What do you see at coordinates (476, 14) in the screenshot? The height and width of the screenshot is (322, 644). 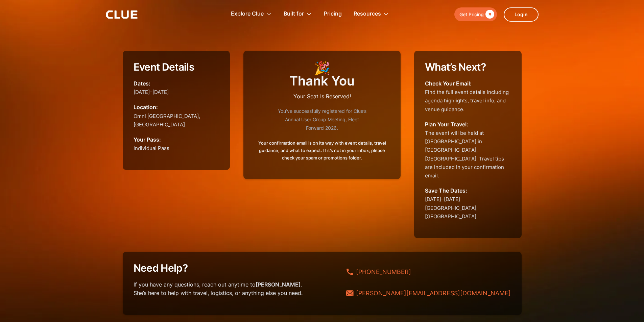 I see `a: Get Pricing` at bounding box center [476, 14].